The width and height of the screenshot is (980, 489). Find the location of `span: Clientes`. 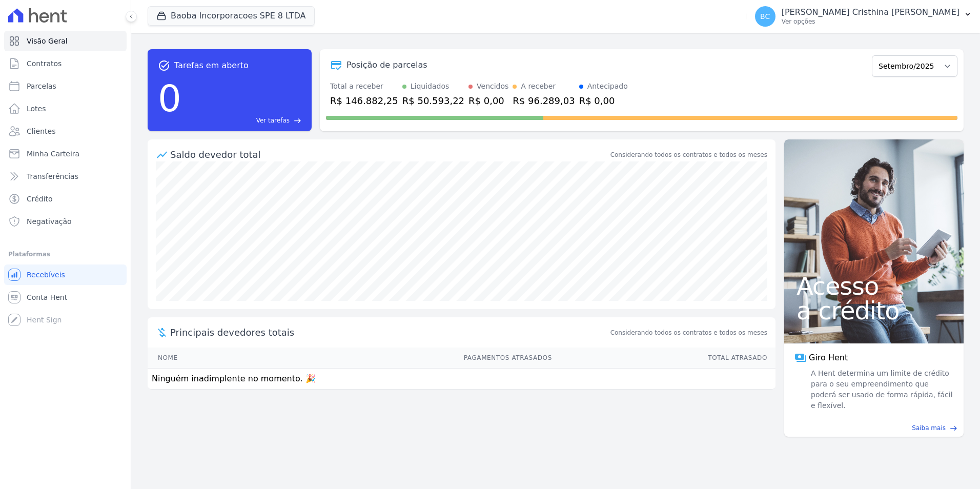

span: Clientes is located at coordinates (41, 131).